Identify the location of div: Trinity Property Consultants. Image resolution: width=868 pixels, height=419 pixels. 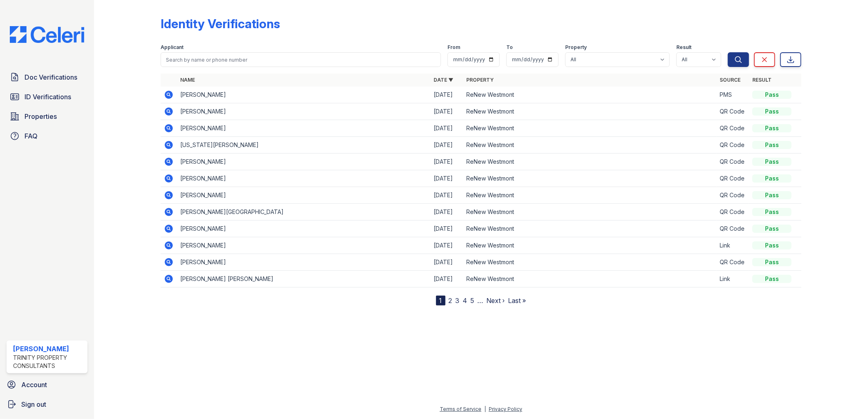
(49, 362).